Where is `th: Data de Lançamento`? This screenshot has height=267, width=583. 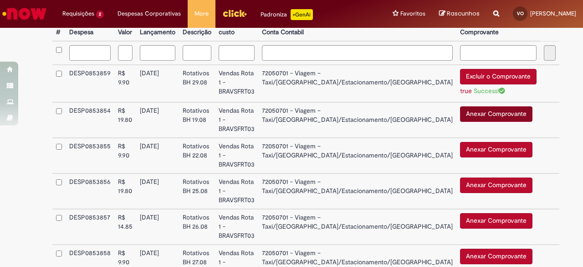 th: Data de Lançamento is located at coordinates (158, 28).